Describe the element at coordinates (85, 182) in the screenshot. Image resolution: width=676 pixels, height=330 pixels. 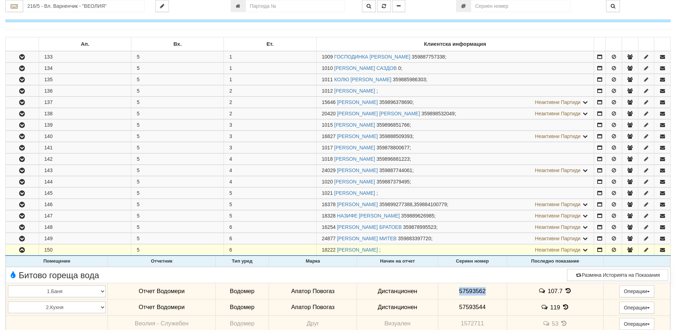
I see `td: 144` at that location.